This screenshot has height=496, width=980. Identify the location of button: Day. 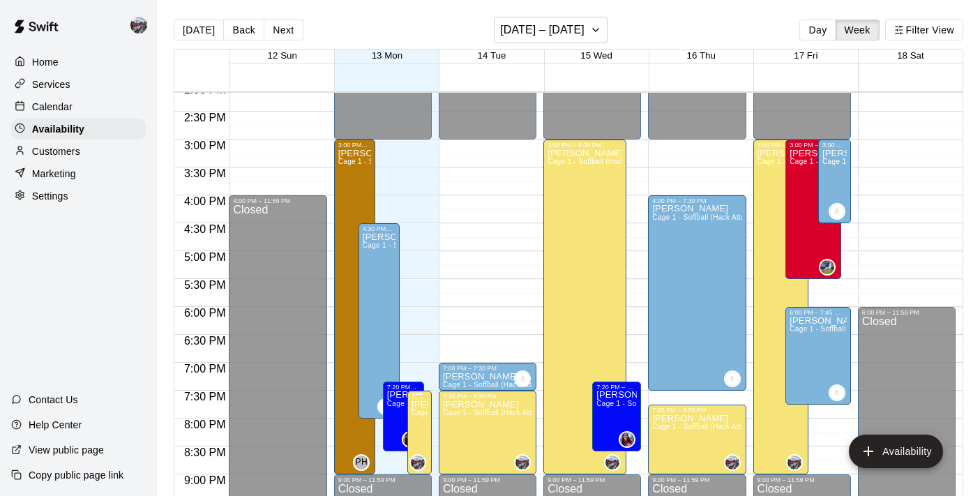
(817, 30).